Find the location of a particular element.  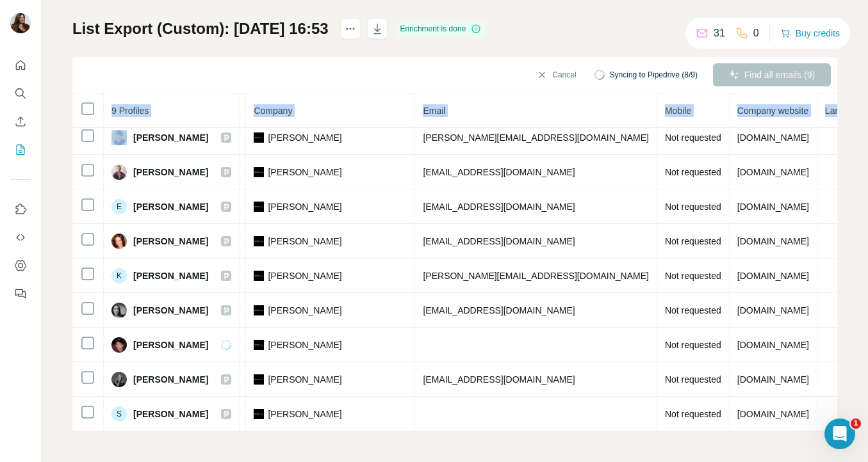

span: Syncing to Pipedrive (8/9) is located at coordinates (653, 75).